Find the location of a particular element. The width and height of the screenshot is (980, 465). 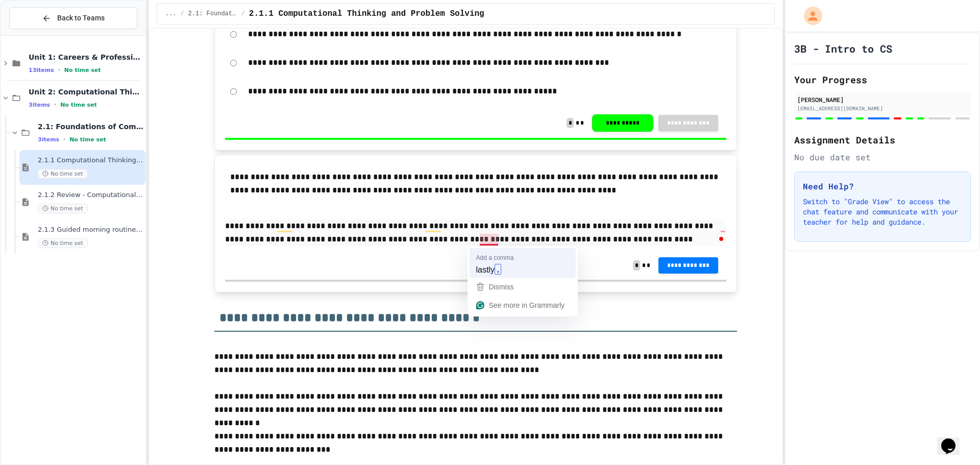

span: Unit 2: Computational Thinking & Problem-Solving is located at coordinates (86, 92).